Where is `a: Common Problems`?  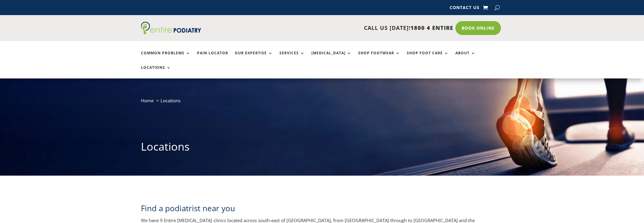
a: Common Problems is located at coordinates (166, 57).